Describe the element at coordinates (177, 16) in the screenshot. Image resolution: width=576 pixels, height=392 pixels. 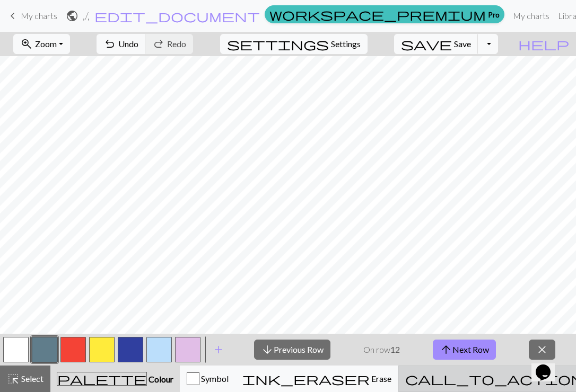
I see `span: edit_document` at that location.